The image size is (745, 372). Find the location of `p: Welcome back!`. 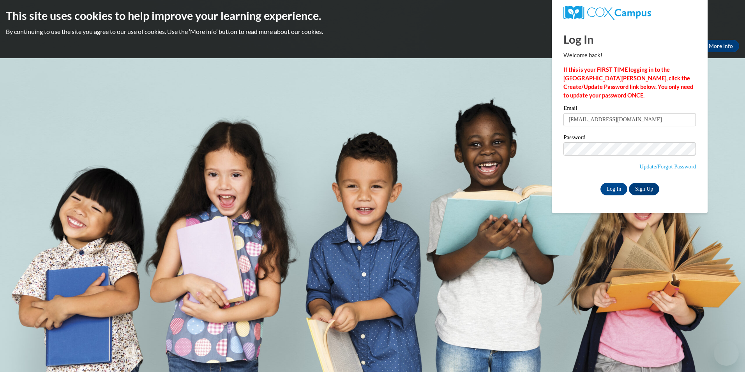

p: Welcome back! is located at coordinates (629, 55).